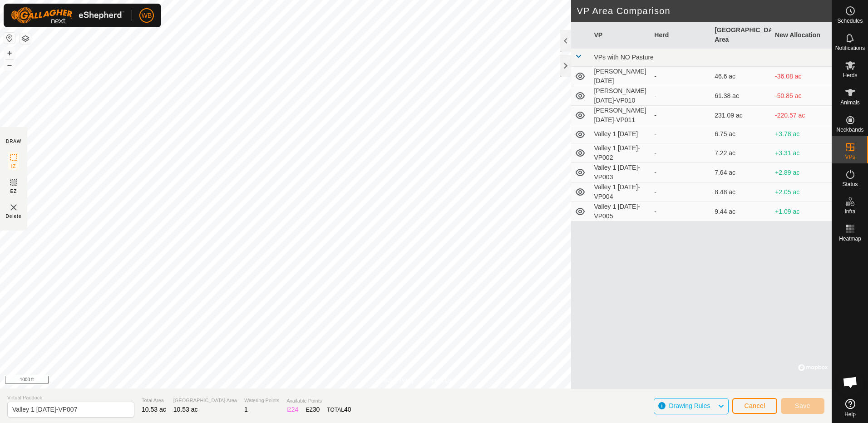 The image size is (868, 423). I want to click on span: Status, so click(850, 184).